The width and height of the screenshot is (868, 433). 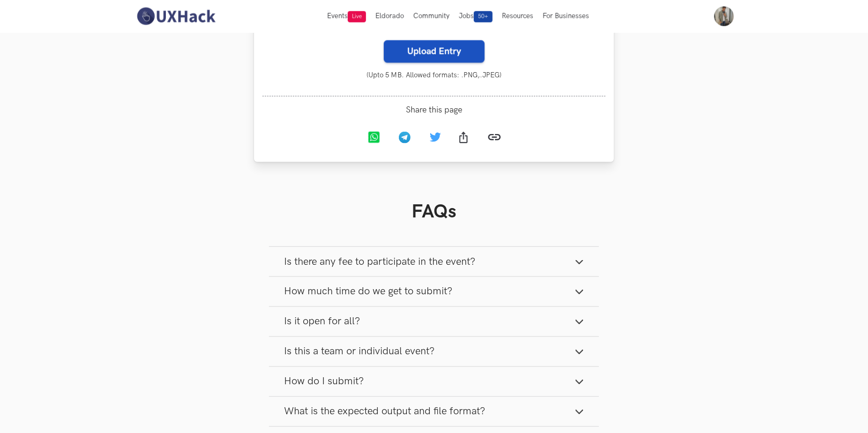 What do you see at coordinates (434, 381) in the screenshot?
I see `button: How do I submit?` at bounding box center [434, 381].